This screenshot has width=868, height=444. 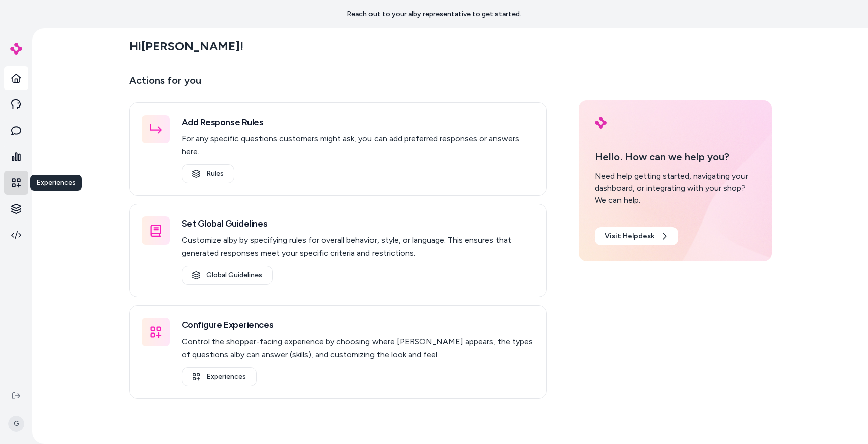 What do you see at coordinates (208, 174) in the screenshot?
I see `a: Rules` at bounding box center [208, 174].